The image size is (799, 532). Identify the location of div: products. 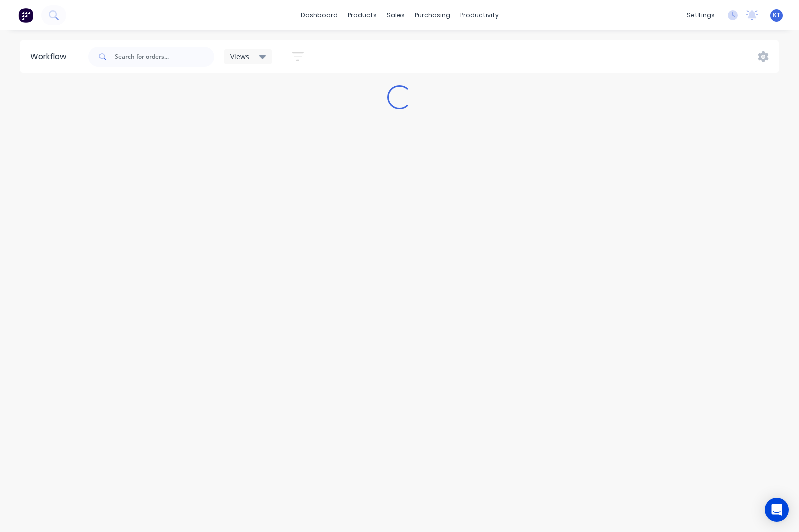
(362, 15).